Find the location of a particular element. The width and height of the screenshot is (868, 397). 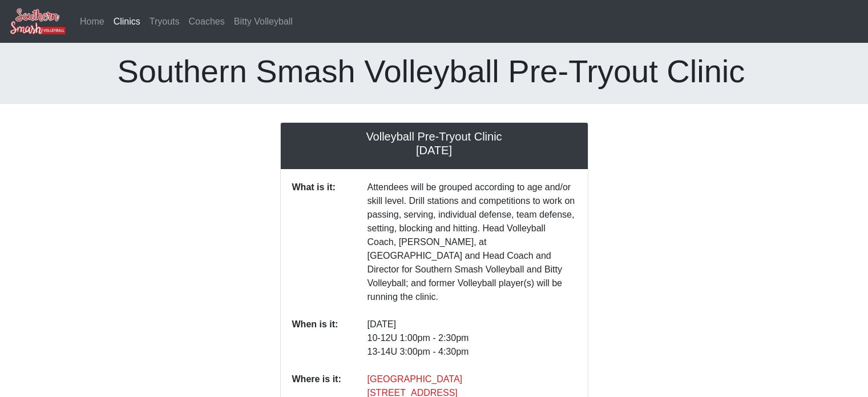

a: Coaches is located at coordinates (207, 22).